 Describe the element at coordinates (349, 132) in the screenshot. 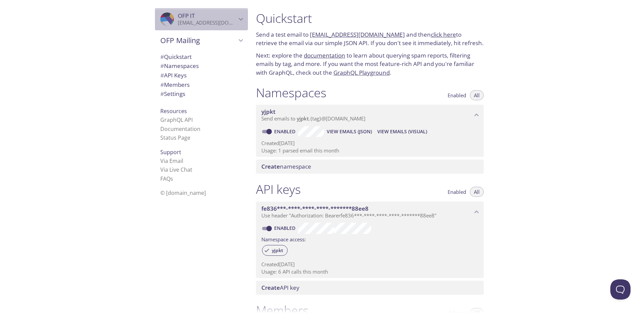

I see `span: View Emails (JSON)` at that location.